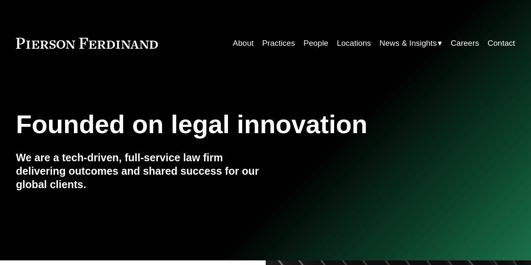 Image resolution: width=531 pixels, height=265 pixels. What do you see at coordinates (408, 43) in the screenshot?
I see `span: News & Insights` at bounding box center [408, 43].